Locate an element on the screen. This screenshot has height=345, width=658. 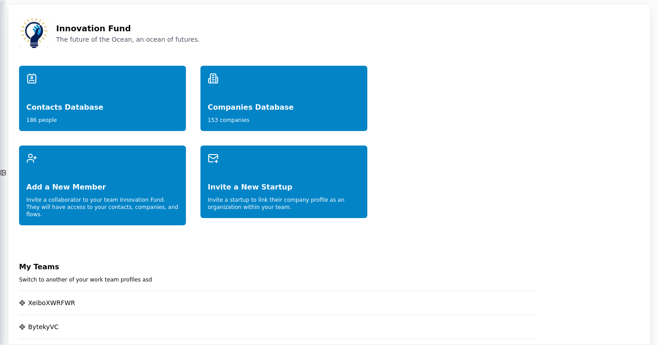
span: asd is located at coordinates (147, 280).